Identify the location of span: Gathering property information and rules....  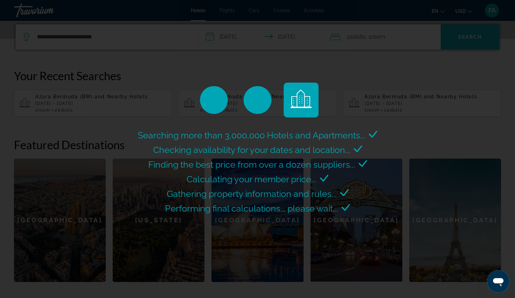
(252, 194).